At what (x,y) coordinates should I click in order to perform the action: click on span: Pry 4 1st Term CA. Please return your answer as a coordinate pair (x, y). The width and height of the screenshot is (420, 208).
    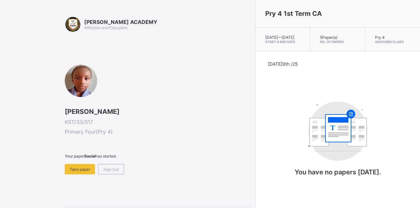
    Looking at the image, I should click on (294, 14).